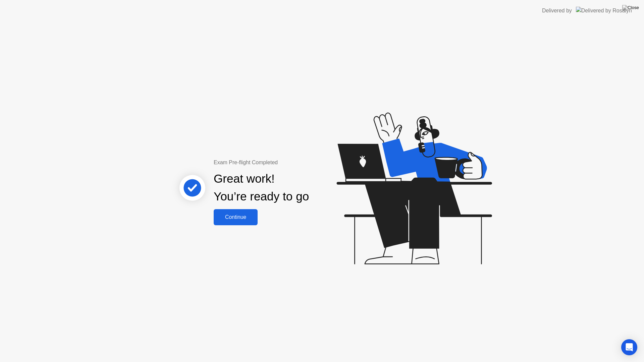  Describe the element at coordinates (629, 347) in the screenshot. I see `div: Open Intercom Messenger` at that location.